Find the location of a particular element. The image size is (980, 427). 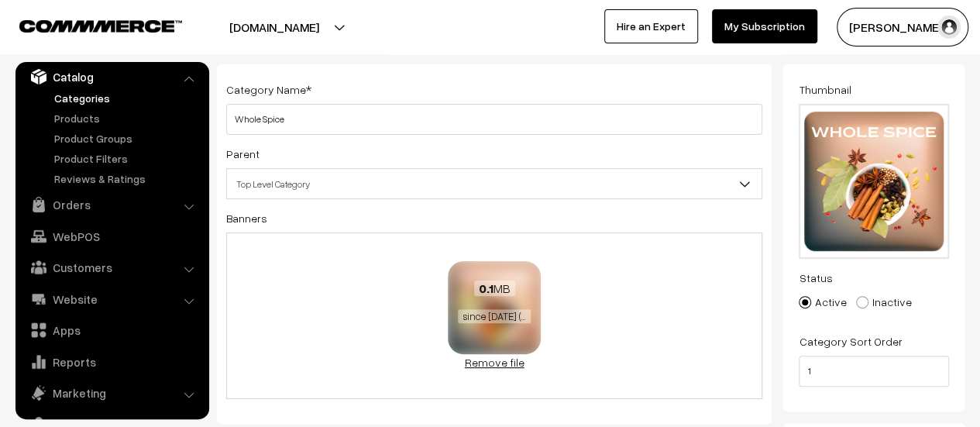

label: Category Name is located at coordinates (269, 89).